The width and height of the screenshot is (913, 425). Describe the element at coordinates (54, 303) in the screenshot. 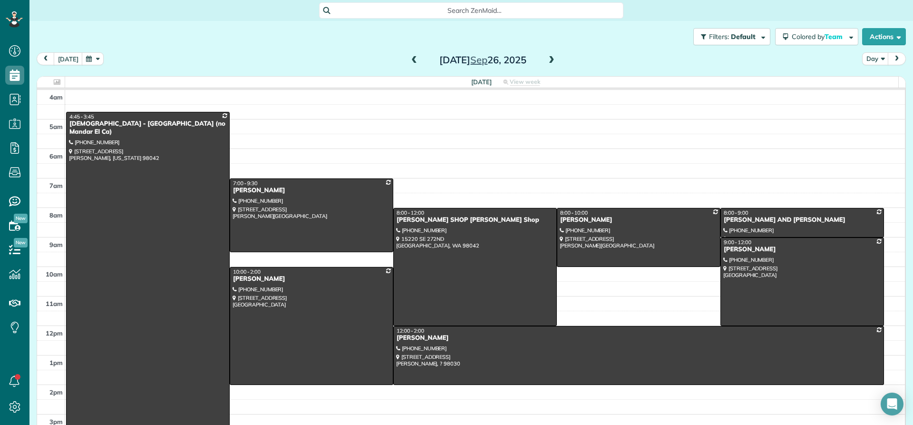

I see `span: 11am` at that location.